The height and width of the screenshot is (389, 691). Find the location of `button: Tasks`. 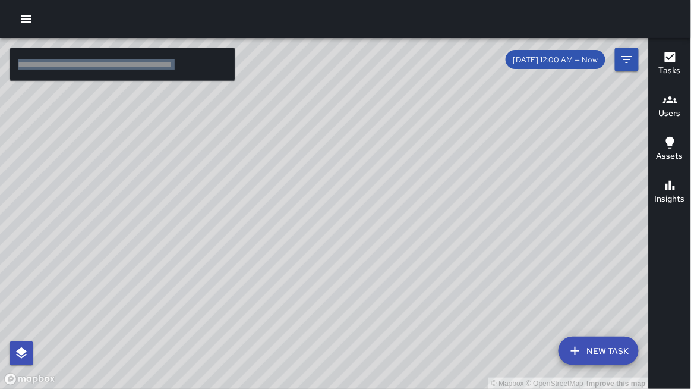

button: Tasks is located at coordinates (670, 64).